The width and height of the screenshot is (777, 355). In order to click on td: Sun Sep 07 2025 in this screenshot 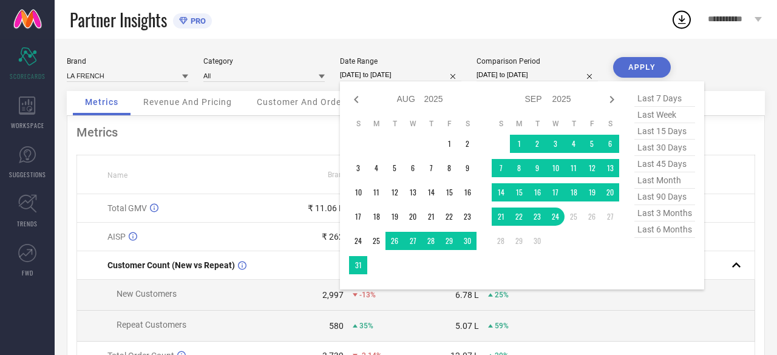, I will do `click(501, 168)`.